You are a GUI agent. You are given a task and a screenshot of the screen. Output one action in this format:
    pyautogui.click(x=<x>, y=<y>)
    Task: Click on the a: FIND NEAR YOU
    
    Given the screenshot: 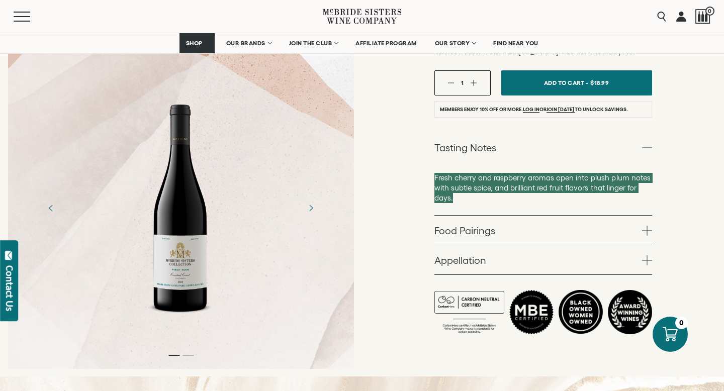 What is the action you would take?
    pyautogui.click(x=516, y=43)
    